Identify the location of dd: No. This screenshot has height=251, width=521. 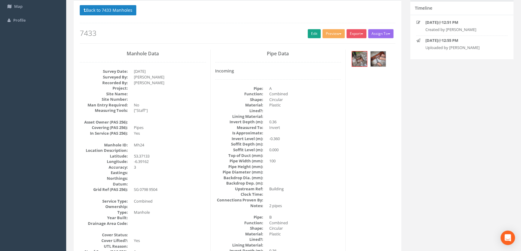
(170, 105).